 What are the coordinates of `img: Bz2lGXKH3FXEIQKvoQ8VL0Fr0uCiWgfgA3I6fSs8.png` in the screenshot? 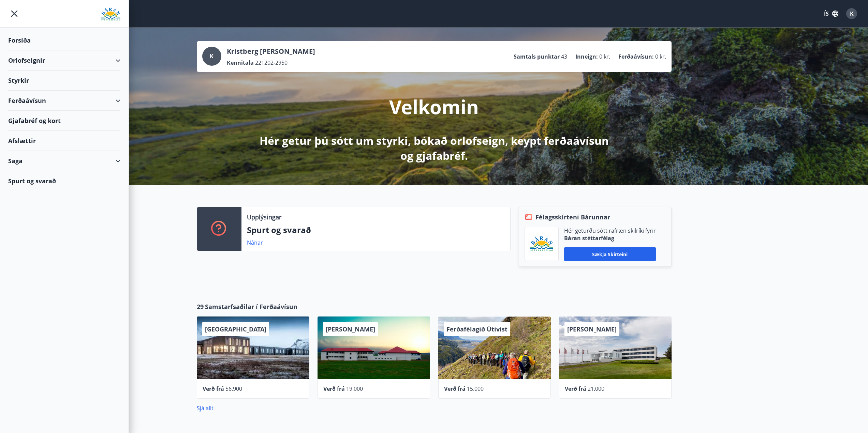 It's located at (542, 244).